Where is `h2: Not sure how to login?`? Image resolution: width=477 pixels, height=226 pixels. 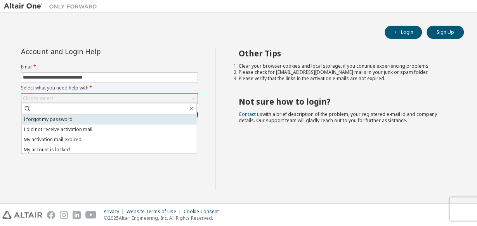
h2: Not sure how to login? is located at coordinates (344, 101).